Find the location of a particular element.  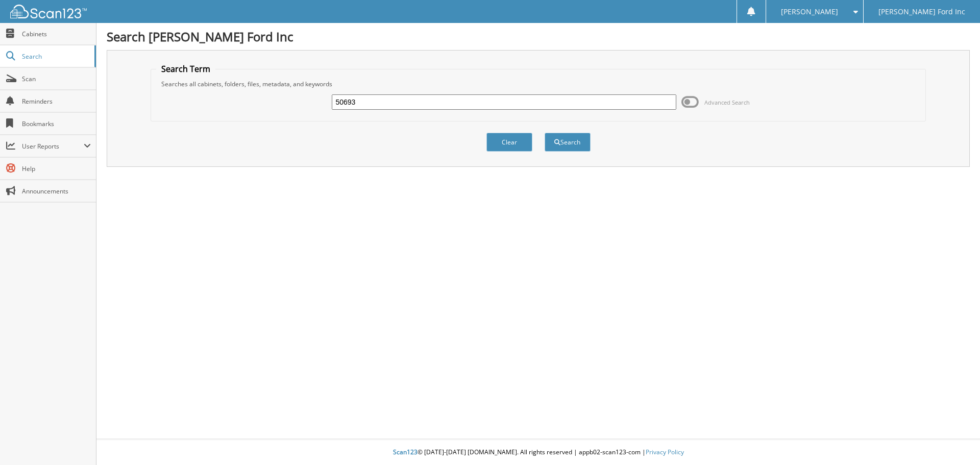

span: Scan123 is located at coordinates (405, 452).